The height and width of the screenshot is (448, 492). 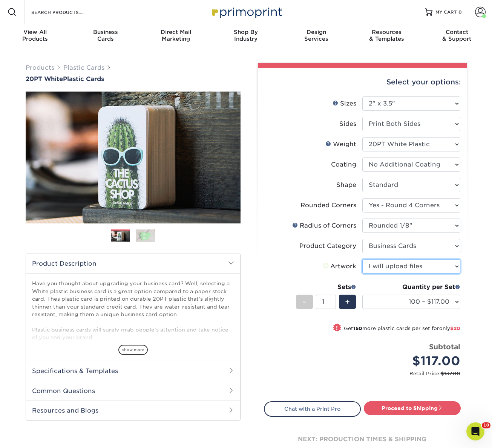 I want to click on div: Coating, so click(x=343, y=165).